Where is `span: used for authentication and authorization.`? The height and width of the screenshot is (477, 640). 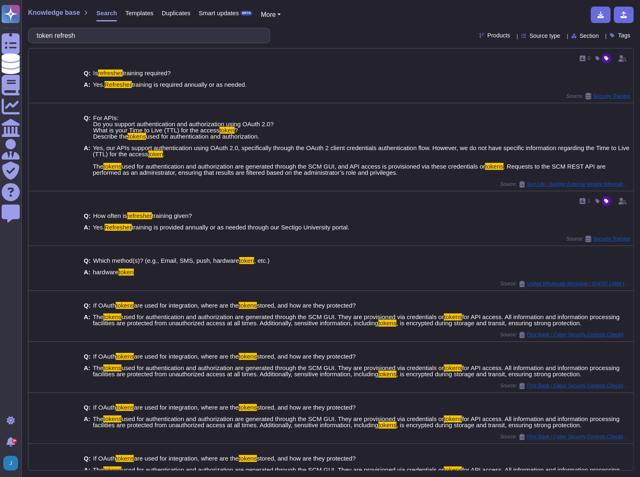
span: used for authentication and authorization. is located at coordinates (202, 136).